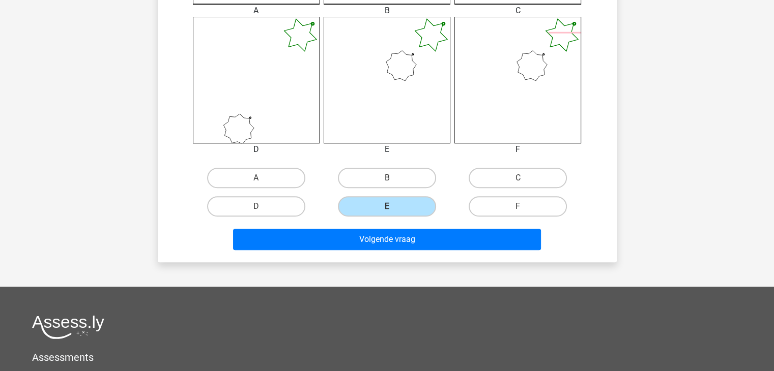  What do you see at coordinates (256, 150) in the screenshot?
I see `div: D` at bounding box center [256, 150].